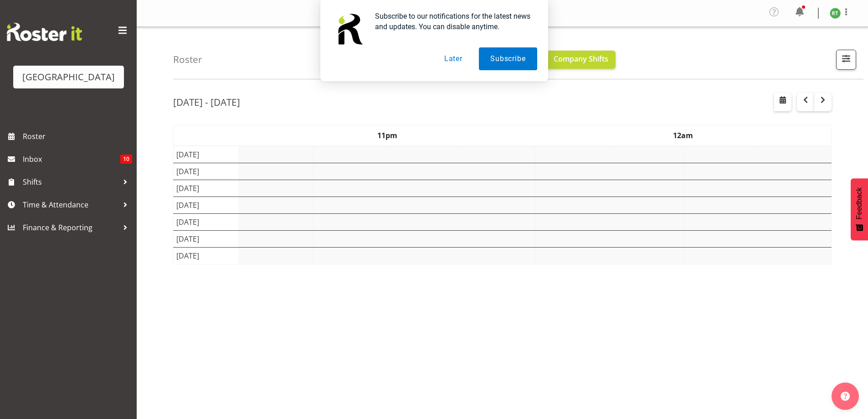 The width and height of the screenshot is (868, 419). Describe the element at coordinates (387, 136) in the screenshot. I see `th: 11pm` at that location.